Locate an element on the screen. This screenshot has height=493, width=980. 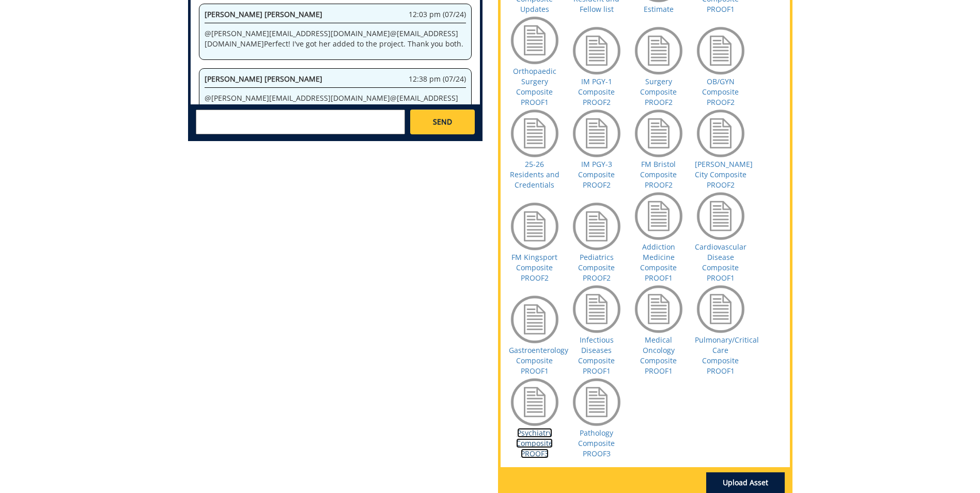
a: SEND is located at coordinates (442, 122).